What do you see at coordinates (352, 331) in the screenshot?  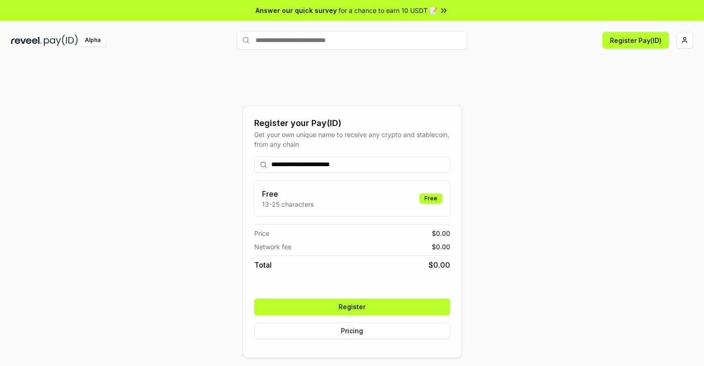 I see `button: Pricing` at bounding box center [352, 331].